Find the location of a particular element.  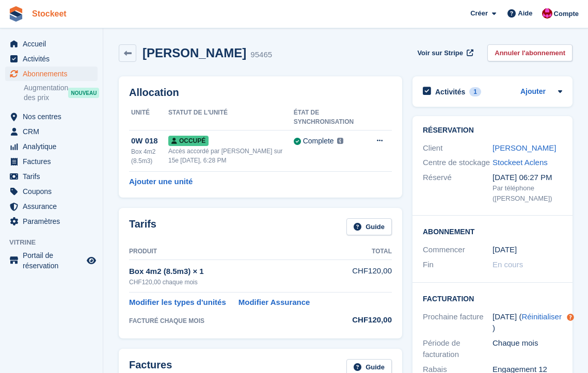

span: En cours is located at coordinates (508, 264).